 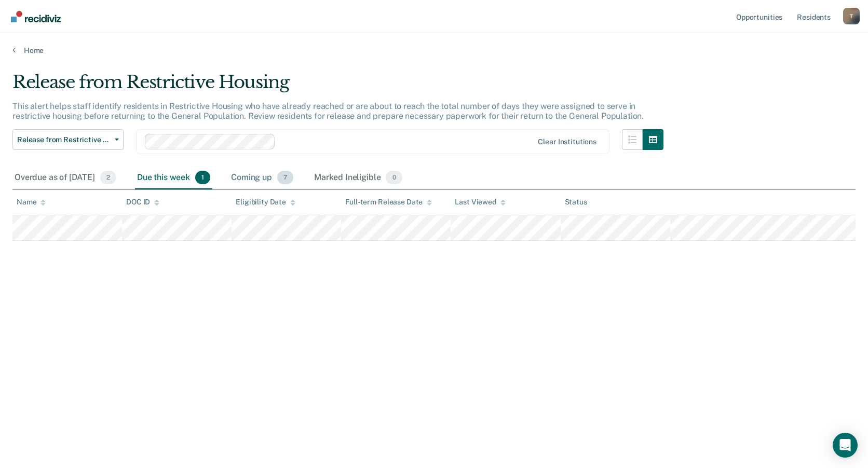 What do you see at coordinates (285, 177) in the screenshot?
I see `span: 7` at bounding box center [285, 177].